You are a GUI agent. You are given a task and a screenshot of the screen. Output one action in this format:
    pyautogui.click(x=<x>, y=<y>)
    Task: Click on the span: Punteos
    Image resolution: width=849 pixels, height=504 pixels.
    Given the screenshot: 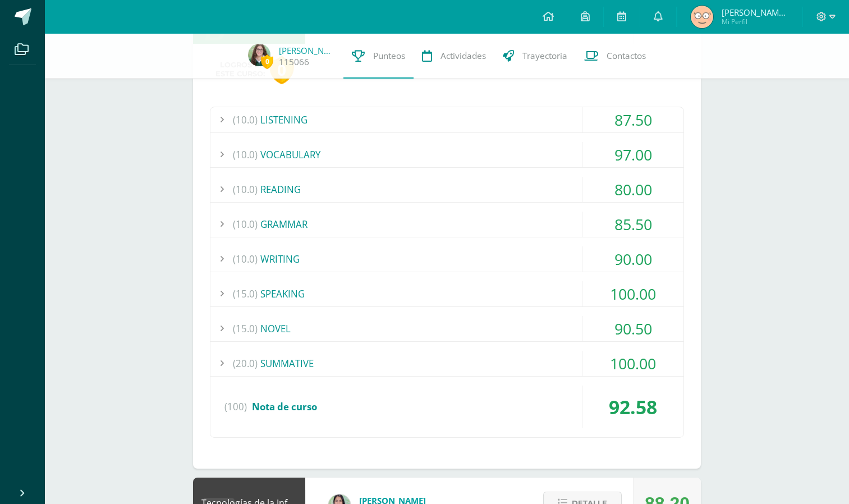 What is the action you would take?
    pyautogui.click(x=389, y=56)
    